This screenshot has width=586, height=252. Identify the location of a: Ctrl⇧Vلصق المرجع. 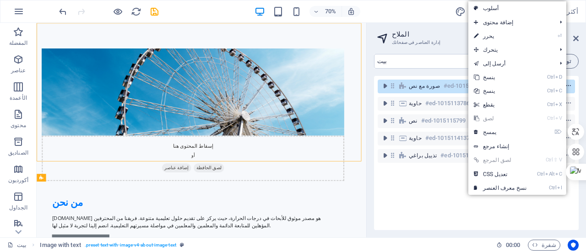
(500, 160).